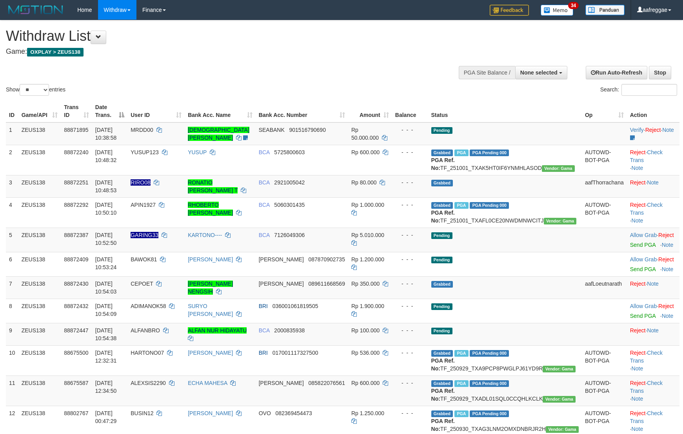 This screenshot has height=434, width=683. I want to click on td: 1, so click(12, 134).